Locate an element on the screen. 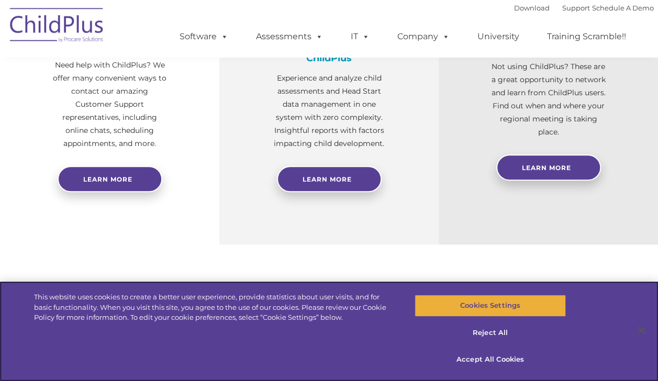 The image size is (658, 381). a: Company is located at coordinates (424, 37).